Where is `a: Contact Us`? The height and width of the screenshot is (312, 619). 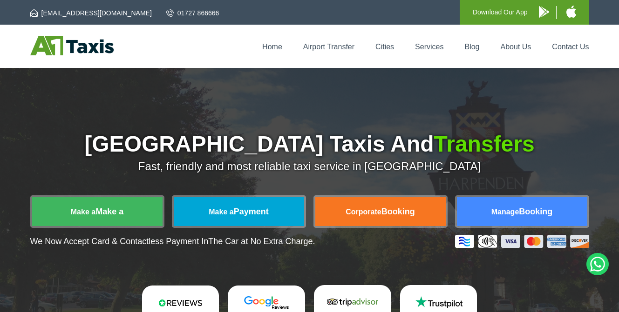
a: Contact Us is located at coordinates (570, 47).